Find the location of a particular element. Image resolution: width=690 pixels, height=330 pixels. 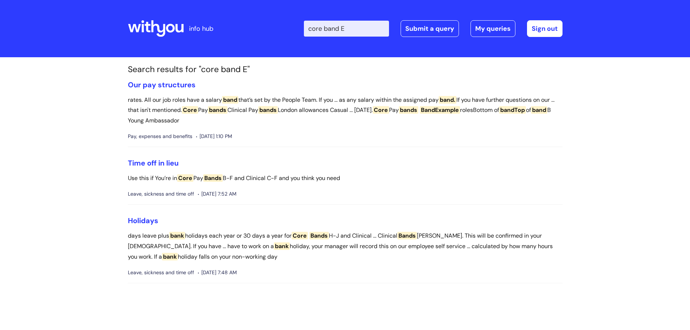

p: info hub is located at coordinates (201, 29).